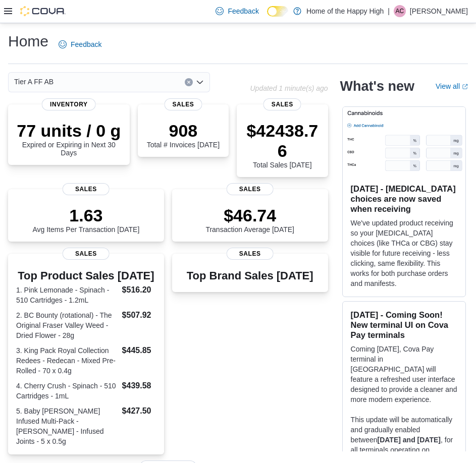  I want to click on p: Home of the Happy High, so click(345, 11).